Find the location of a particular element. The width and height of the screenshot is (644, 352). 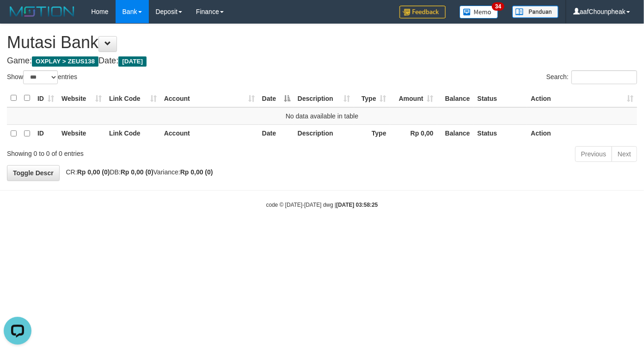

th: Website: activate to sort column ascending is located at coordinates (81, 98).